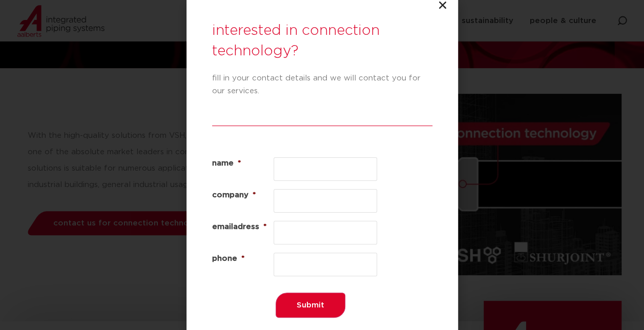 This screenshot has width=644, height=330. What do you see at coordinates (242, 195) in the screenshot?
I see `label: company` at bounding box center [242, 195].